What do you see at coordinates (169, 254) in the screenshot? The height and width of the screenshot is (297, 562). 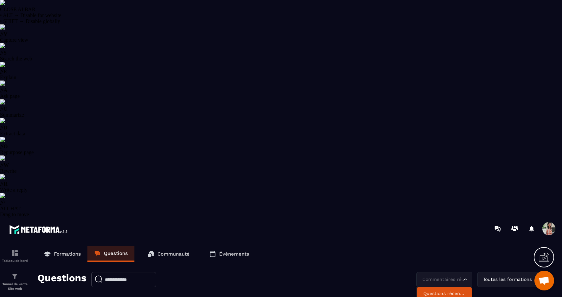 I see `a: Communauté` at bounding box center [169, 254].